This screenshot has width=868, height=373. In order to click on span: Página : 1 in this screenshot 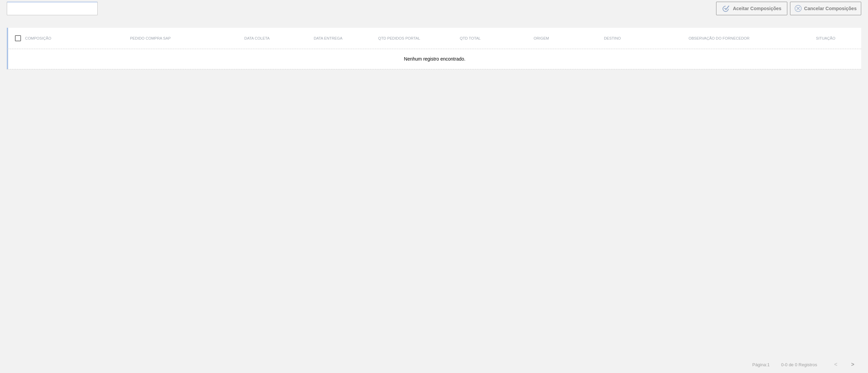, I will do `click(761, 365)`.